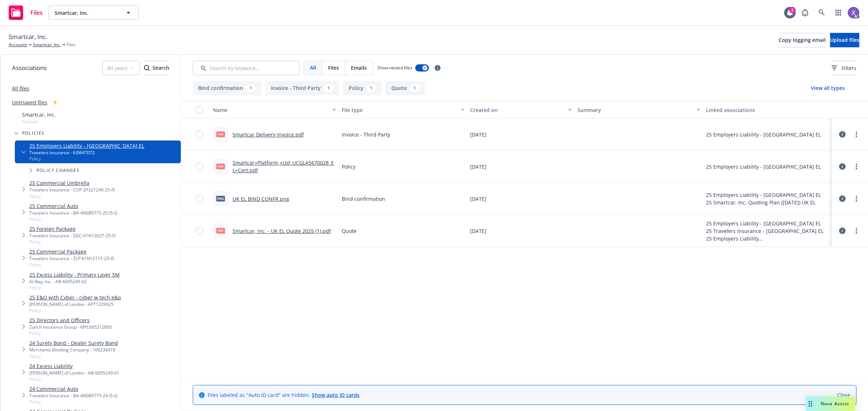  I want to click on a: Show auto ID cards, so click(336, 395).